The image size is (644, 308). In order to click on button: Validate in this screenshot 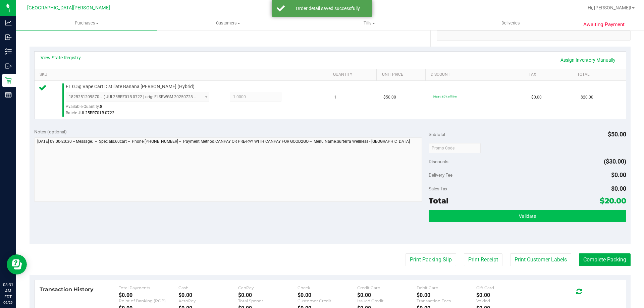, I will do `click(527, 216)`.